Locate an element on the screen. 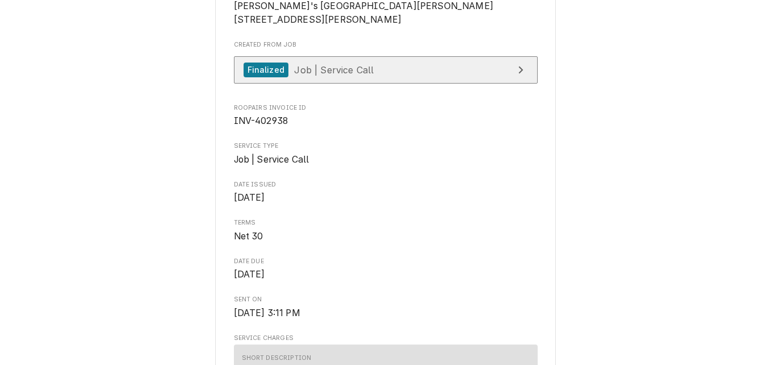 The height and width of the screenshot is (365, 771). span: INV-402938 is located at coordinates (261, 120).